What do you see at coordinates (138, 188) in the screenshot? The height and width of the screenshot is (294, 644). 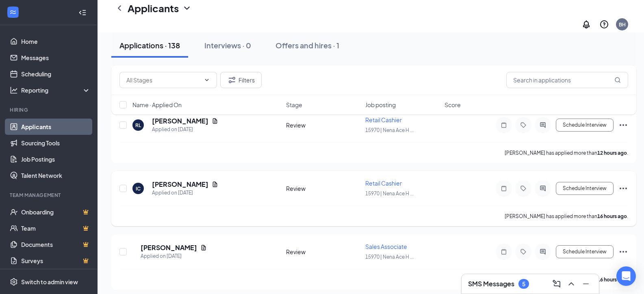 I see `div: IC` at bounding box center [138, 188].